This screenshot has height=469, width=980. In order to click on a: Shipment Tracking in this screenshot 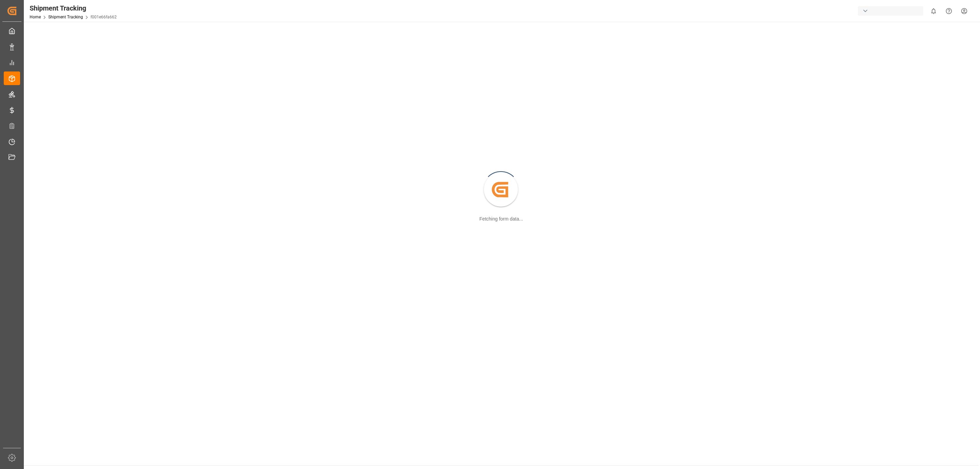, I will do `click(66, 17)`.